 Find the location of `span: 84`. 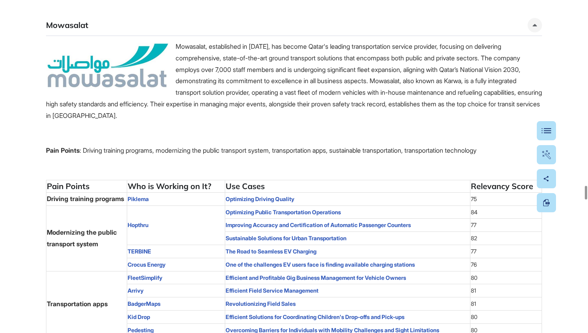

span: 84 is located at coordinates (474, 212).